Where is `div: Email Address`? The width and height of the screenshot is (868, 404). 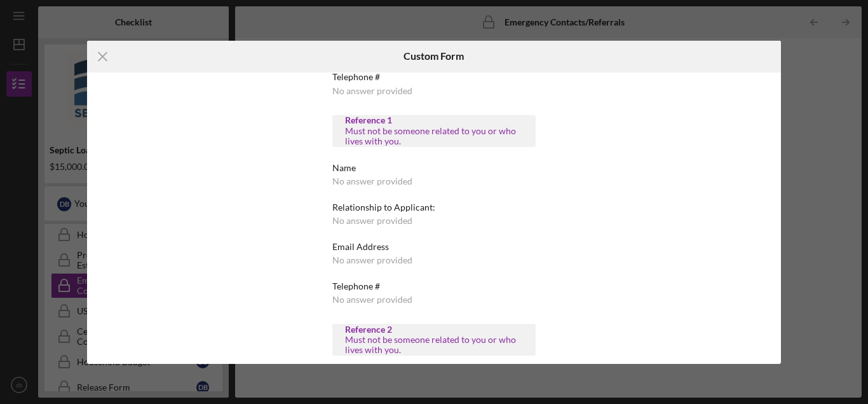 div: Email Address is located at coordinates (434, 247).